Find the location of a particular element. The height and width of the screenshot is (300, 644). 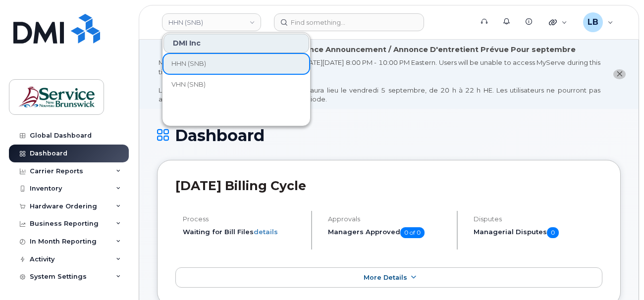

span: 0 is located at coordinates (552, 233).